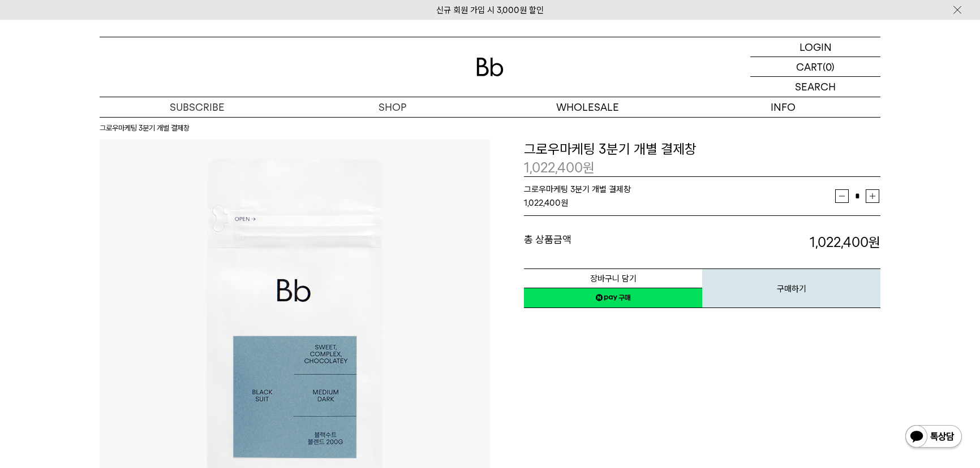  What do you see at coordinates (587, 107) in the screenshot?
I see `p: WHOLESALE` at bounding box center [587, 107].